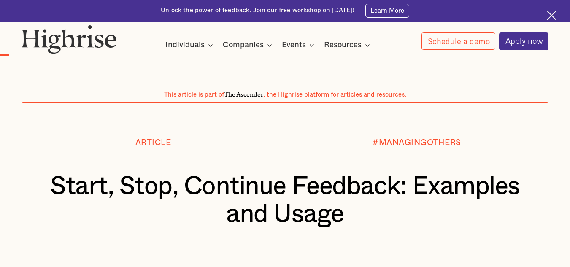  What do you see at coordinates (69, 39) in the screenshot?
I see `img: Highrise logo` at bounding box center [69, 39].